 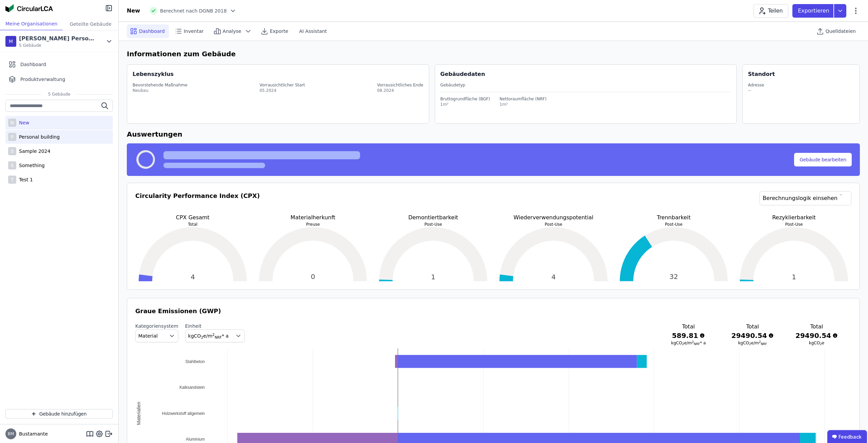 I want to click on div: Nettoraumfläche (NRF), so click(x=523, y=99).